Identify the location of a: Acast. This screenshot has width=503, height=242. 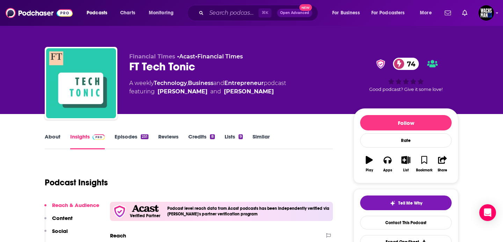
(187, 56).